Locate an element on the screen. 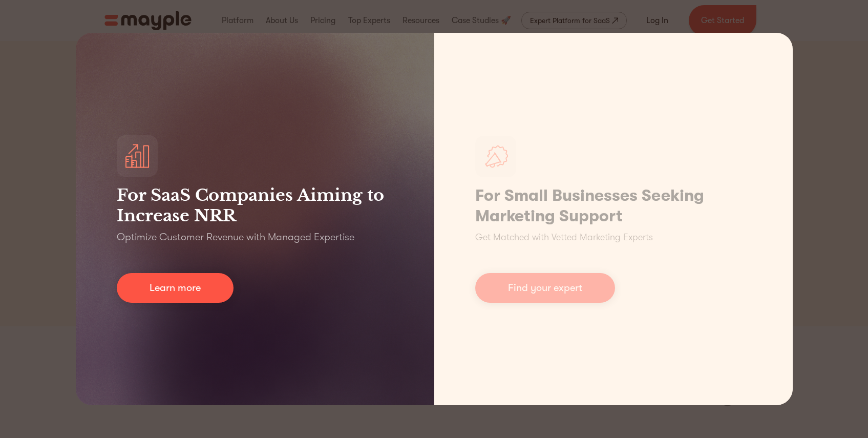 Image resolution: width=868 pixels, height=438 pixels. h3: For SaaS Companies Aiming to Increase NRR is located at coordinates (255, 205).